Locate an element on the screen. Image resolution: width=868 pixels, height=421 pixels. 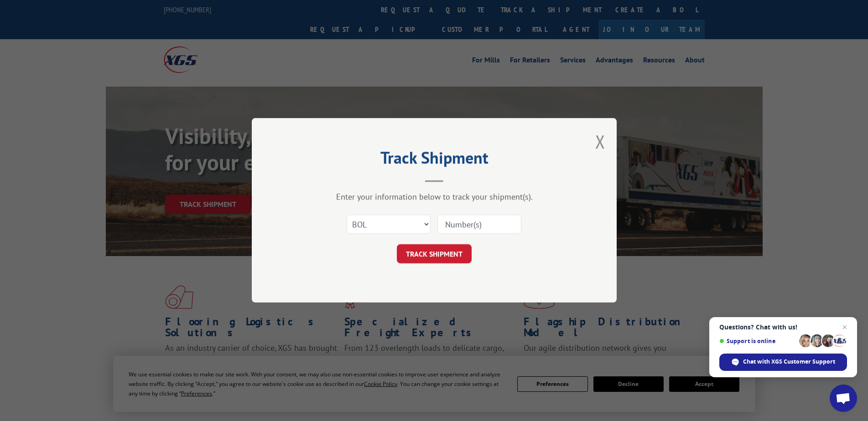
input: Number(s) is located at coordinates (479, 225).